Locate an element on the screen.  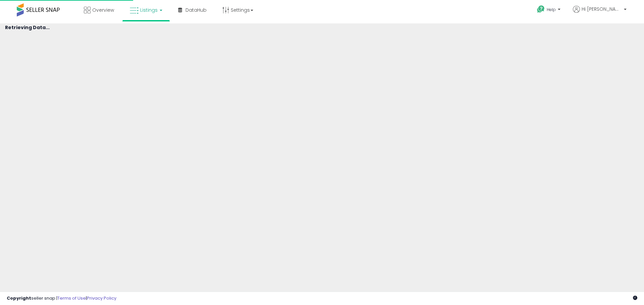
strong: Copyright is located at coordinates (19, 298).